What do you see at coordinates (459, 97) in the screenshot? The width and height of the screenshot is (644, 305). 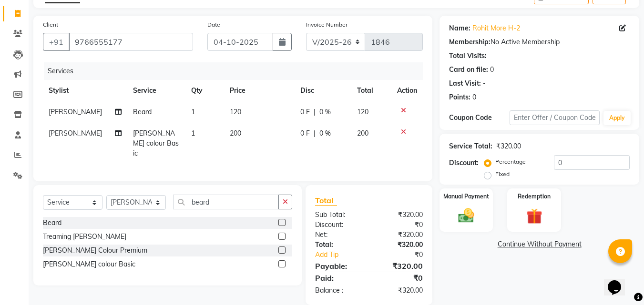 I see `div: Points:` at bounding box center [459, 97].